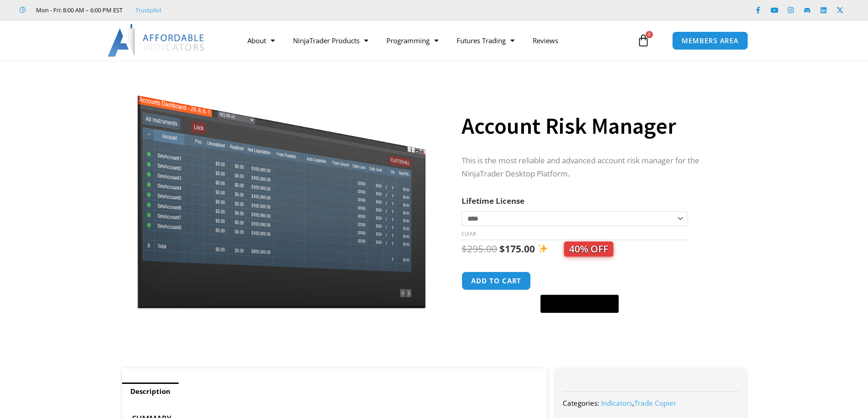  I want to click on span: 40% OFF, so click(589, 249).